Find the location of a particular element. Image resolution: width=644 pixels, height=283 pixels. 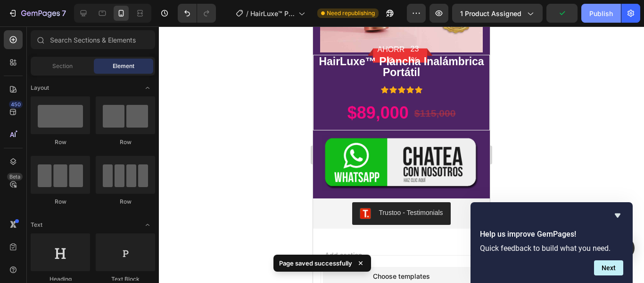

p: Page saved successfully is located at coordinates (315, 263).